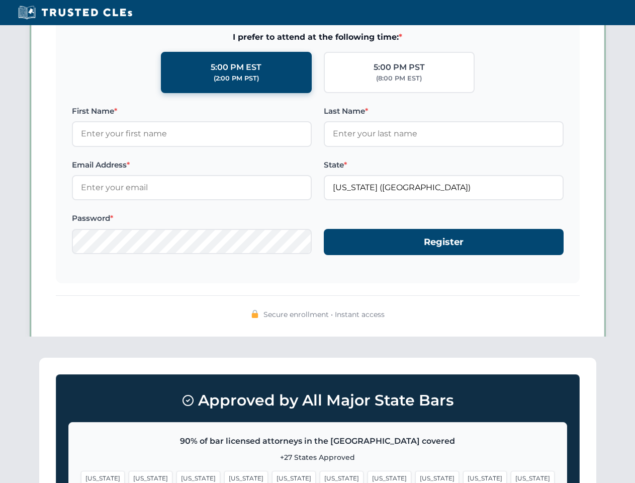 This screenshot has height=483, width=635. What do you see at coordinates (192, 111) in the screenshot?
I see `label: First Name` at bounding box center [192, 111].